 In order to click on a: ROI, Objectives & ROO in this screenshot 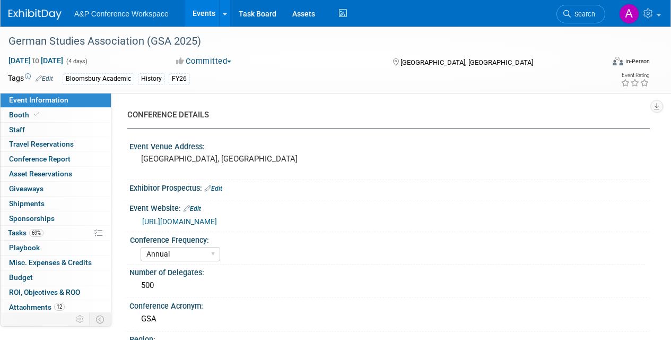, I will do `click(56, 292)`.